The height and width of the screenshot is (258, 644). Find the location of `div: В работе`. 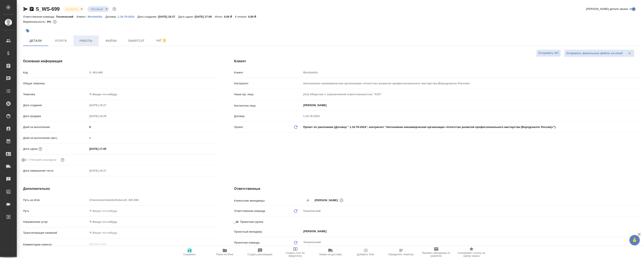

div: В работе is located at coordinates (73, 9).